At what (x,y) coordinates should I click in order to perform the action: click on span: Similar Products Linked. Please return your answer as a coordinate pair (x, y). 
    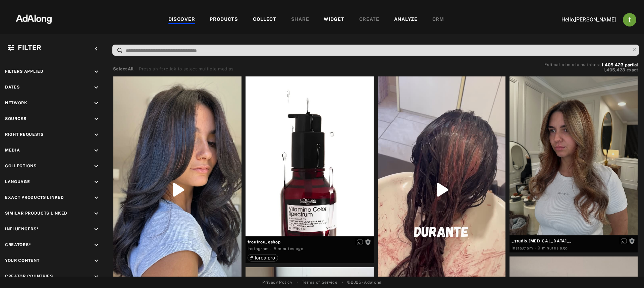
    Looking at the image, I should click on (36, 213).